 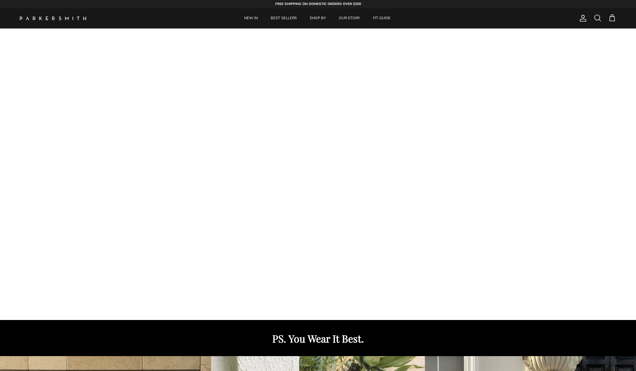 What do you see at coordinates (318, 18) in the screenshot?
I see `a: SHOP BY` at bounding box center [318, 18].